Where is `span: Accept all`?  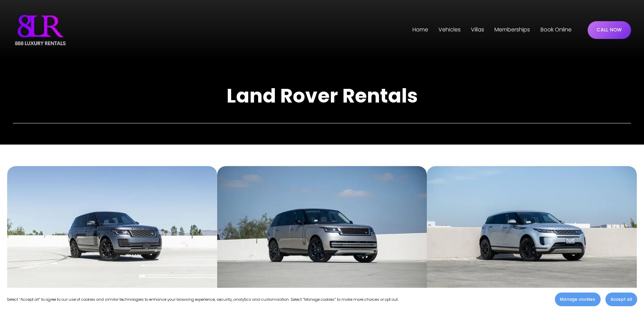 span: Accept all is located at coordinates (621, 299).